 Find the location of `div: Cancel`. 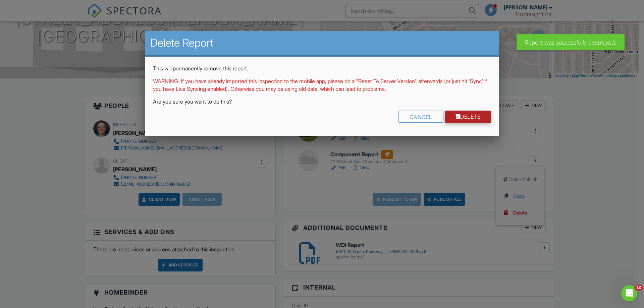

div: Cancel is located at coordinates (421, 117).